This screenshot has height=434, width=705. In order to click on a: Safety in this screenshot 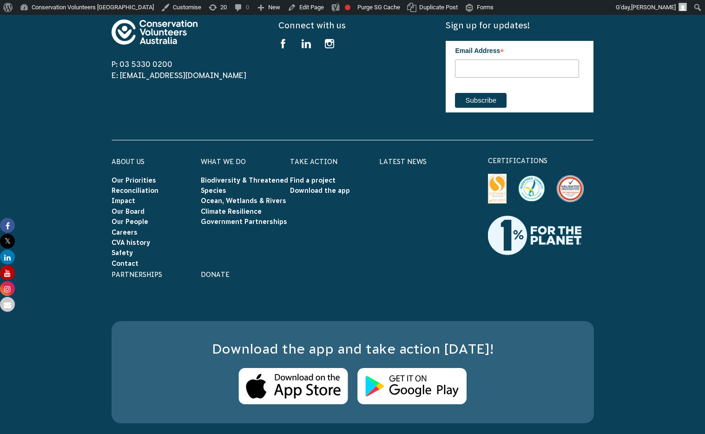, I will do `click(122, 253)`.